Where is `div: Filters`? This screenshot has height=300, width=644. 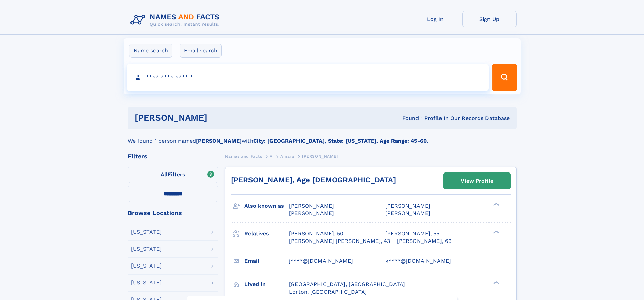
div: Filters is located at coordinates (173, 156).